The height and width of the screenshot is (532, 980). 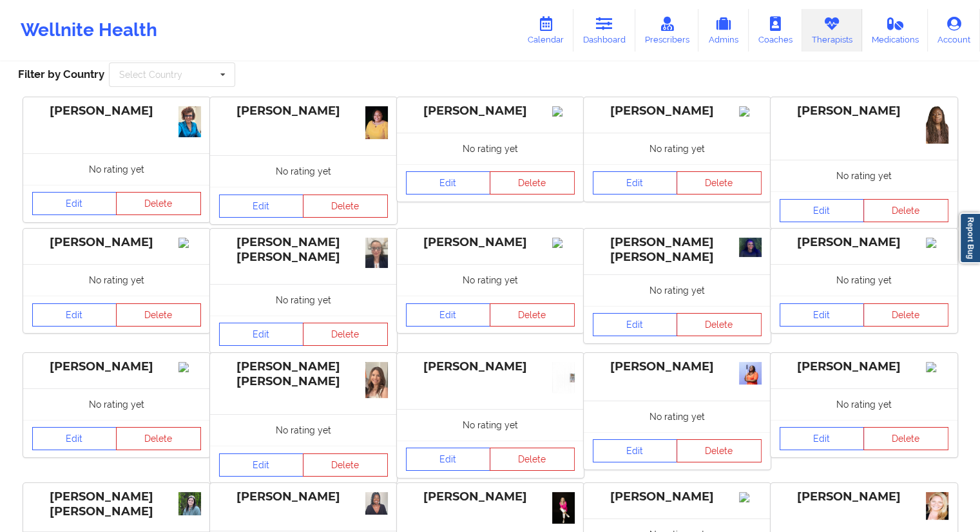 What do you see at coordinates (376, 380) in the screenshot?
I see `img: be165684-895b-4be5-b409-4b8b4505697c_IMG_0669.jpg` at bounding box center [376, 380].